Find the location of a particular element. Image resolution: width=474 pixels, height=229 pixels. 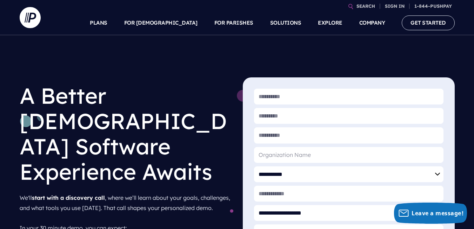

a: FOR PARISHES is located at coordinates (234, 23).